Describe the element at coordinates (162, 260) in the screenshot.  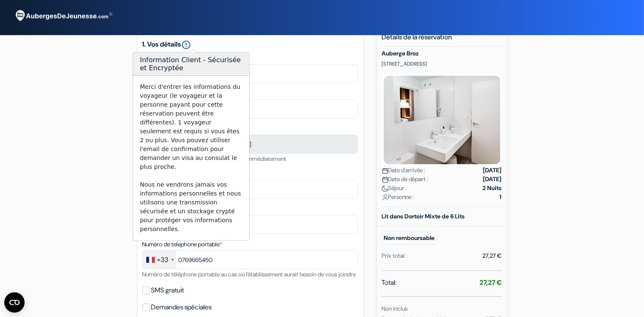
I see `div: +33` at that location.